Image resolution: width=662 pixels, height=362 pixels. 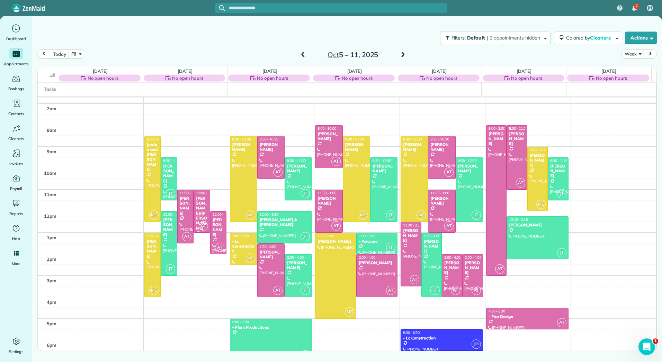 What do you see at coordinates (367, 235) in the screenshot?
I see `span: 1:00 - 2:00` at bounding box center [367, 235].